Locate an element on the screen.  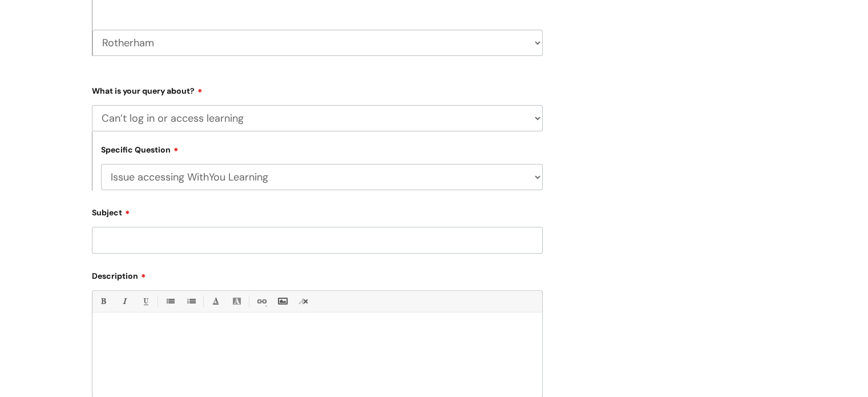
label: What is your query about? is located at coordinates (318, 89).